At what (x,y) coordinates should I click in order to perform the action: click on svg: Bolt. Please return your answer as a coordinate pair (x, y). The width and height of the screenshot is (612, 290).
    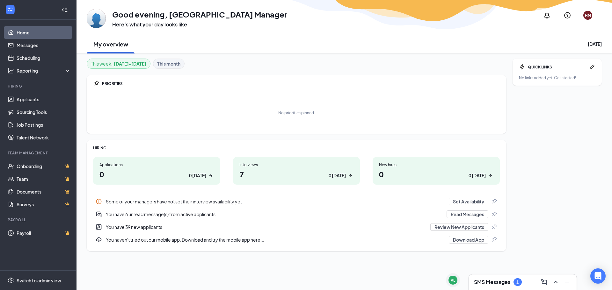
    Looking at the image, I should click on (522, 67).